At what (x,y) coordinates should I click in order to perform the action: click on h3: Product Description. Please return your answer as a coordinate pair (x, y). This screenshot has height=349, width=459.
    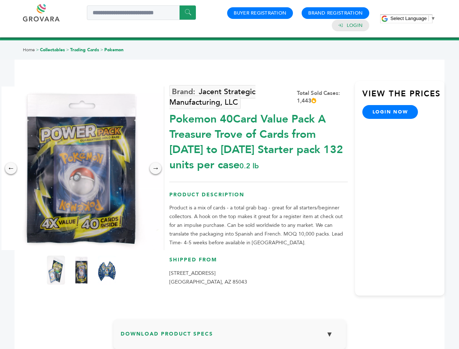
    Looking at the image, I should click on (259, 197).